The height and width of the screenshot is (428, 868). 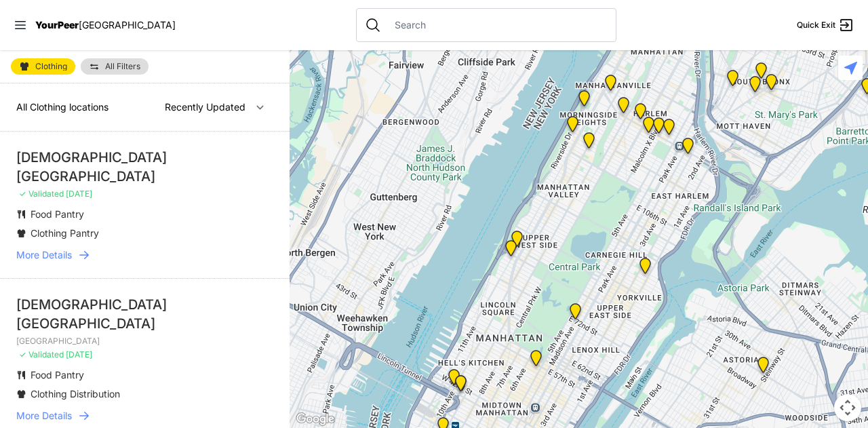 I want to click on div: Metro Baptist Church, so click(x=460, y=386).